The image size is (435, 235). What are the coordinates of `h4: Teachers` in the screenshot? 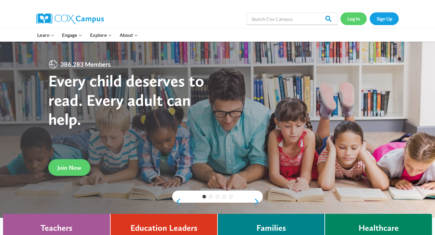 It's located at (57, 228).